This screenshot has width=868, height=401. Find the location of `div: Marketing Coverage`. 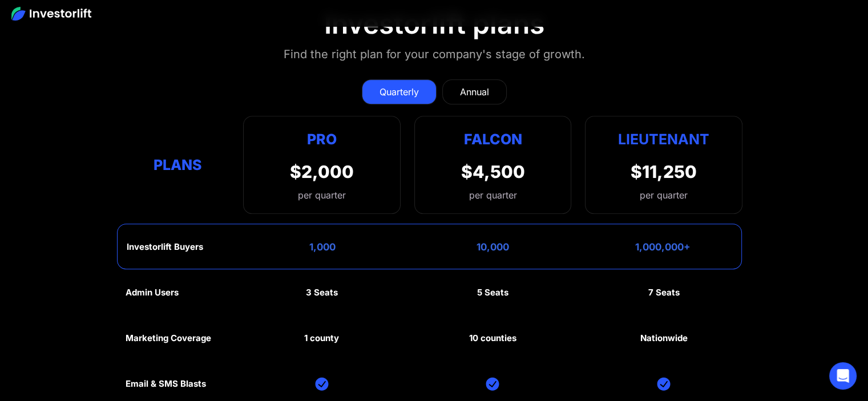

div: Marketing Coverage is located at coordinates (168, 339).